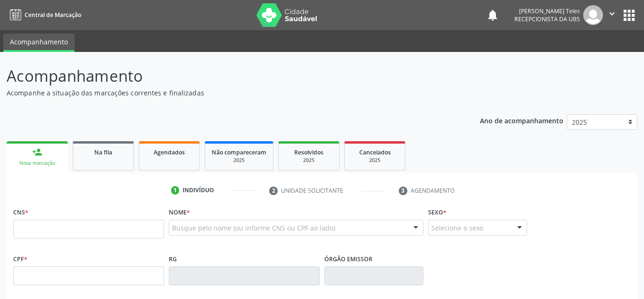 The width and height of the screenshot is (644, 299). I want to click on a: Central de Marcação, so click(44, 15).